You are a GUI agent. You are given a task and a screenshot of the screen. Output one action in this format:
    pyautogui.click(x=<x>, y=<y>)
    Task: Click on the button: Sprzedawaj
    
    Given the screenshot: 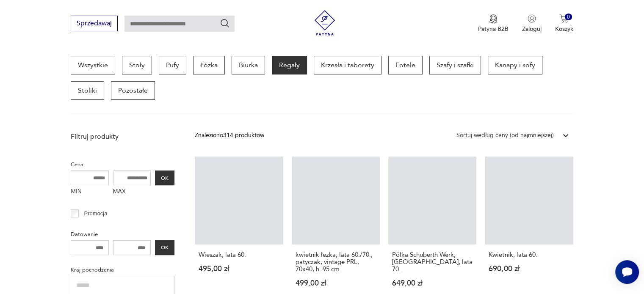 What is the action you would take?
    pyautogui.click(x=94, y=23)
    